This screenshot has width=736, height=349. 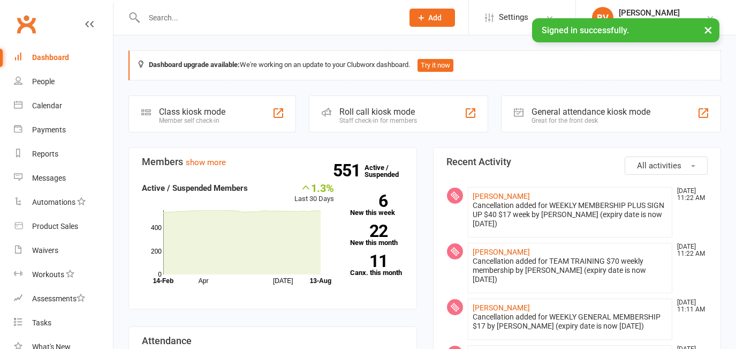 I want to click on button: All activities, so click(x=666, y=165).